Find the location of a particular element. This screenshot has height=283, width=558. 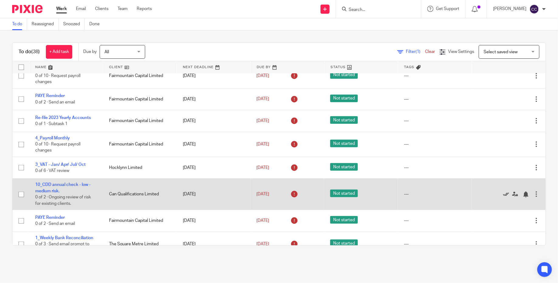

img: Pixie is located at coordinates (27, 9).